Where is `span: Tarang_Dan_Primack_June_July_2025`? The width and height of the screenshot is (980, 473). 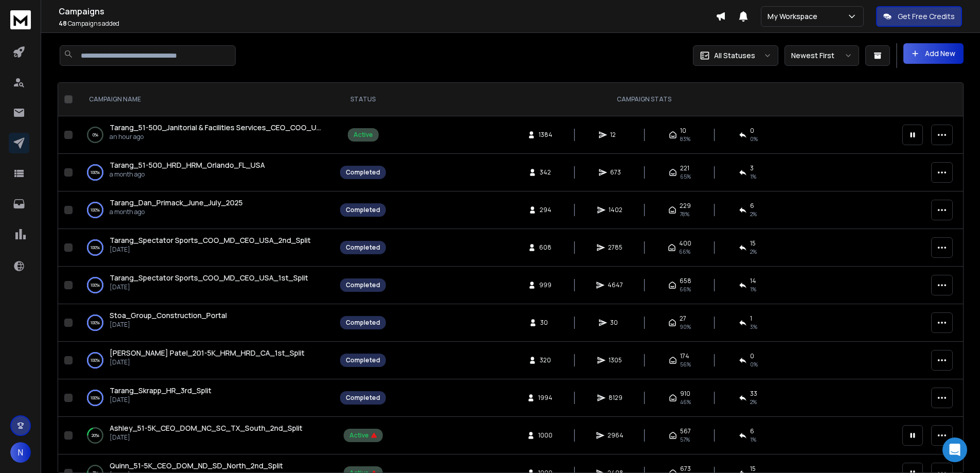
span: Tarang_Dan_Primack_June_July_2025 is located at coordinates (176, 202).